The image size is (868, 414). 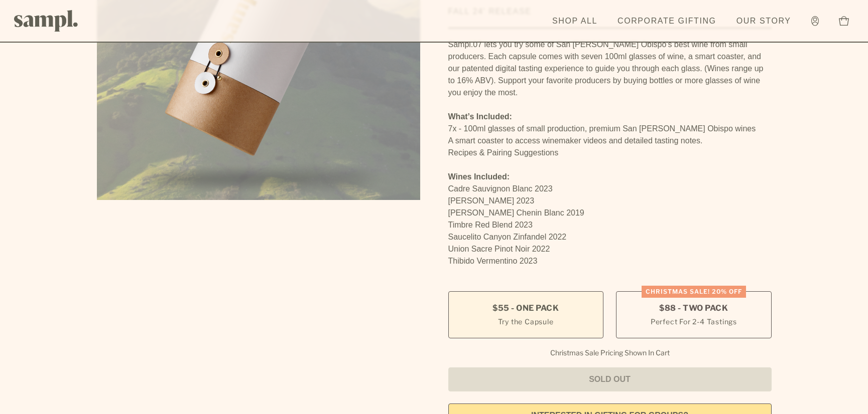 What do you see at coordinates (693, 322) in the screenshot?
I see `small: Perfect For 2-4 Tastings` at bounding box center [693, 322].